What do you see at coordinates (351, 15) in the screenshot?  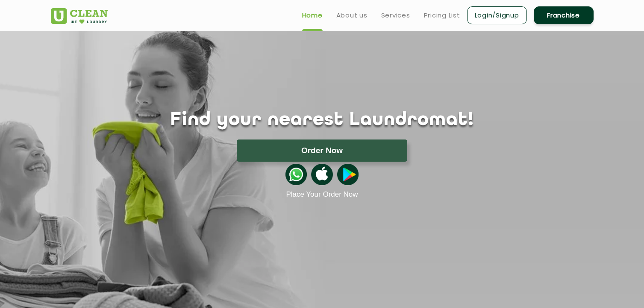 I see `a: About us` at bounding box center [351, 15].